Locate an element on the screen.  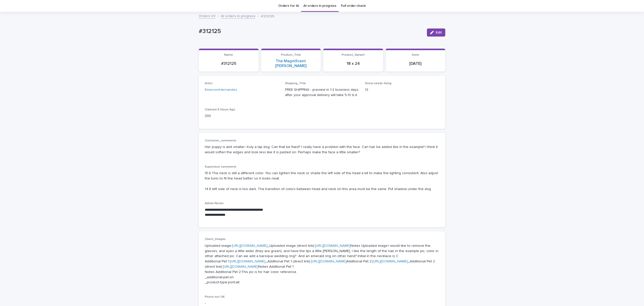
p: 12 is located at coordinates (402, 90).